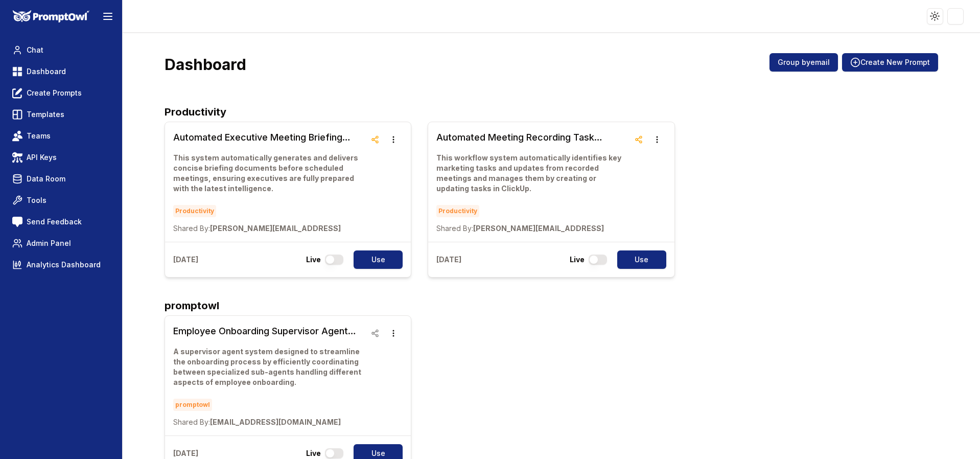 The image size is (980, 459). Describe the element at coordinates (61, 136) in the screenshot. I see `a: Teams` at that location.